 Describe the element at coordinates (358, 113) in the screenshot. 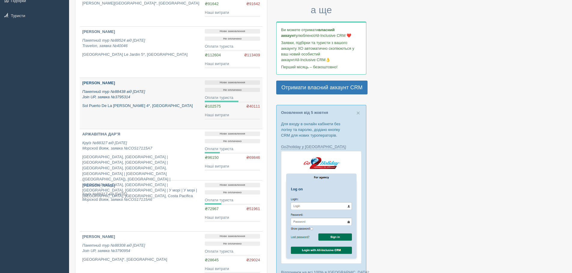

I see `button: Close` at that location.